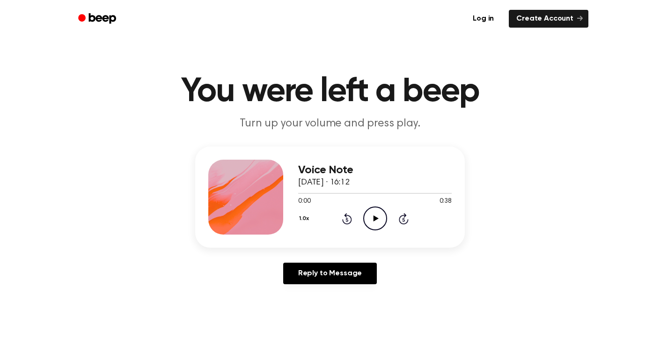  Describe the element at coordinates (98, 19) in the screenshot. I see `a: Beep` at that location.